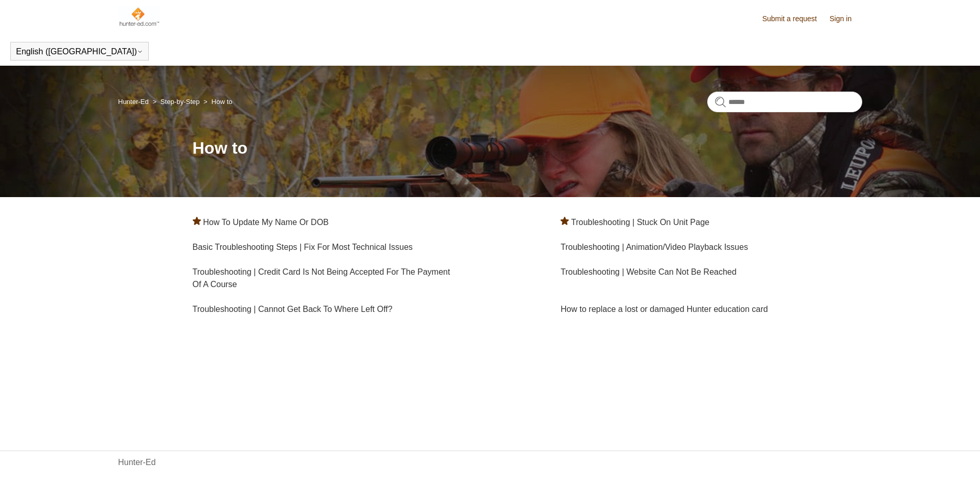 This screenshot has height=478, width=980. I want to click on a: Step-by-Step, so click(180, 101).